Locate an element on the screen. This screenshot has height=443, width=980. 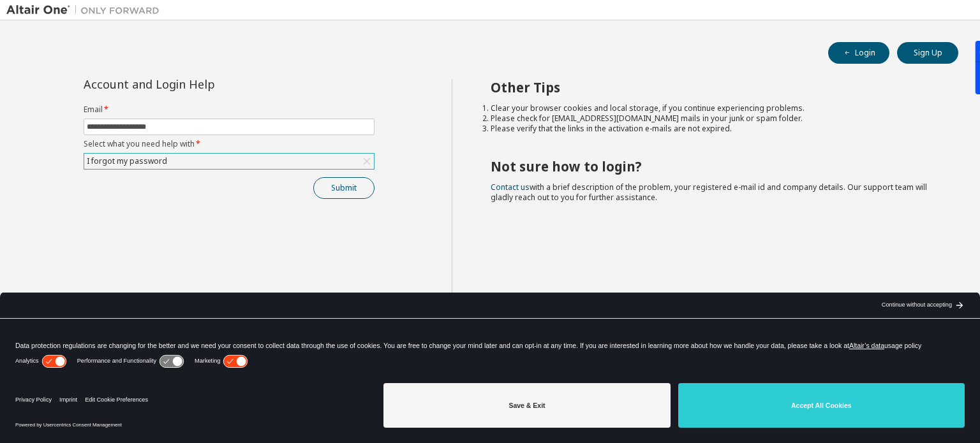
button: Submit is located at coordinates (343, 188).